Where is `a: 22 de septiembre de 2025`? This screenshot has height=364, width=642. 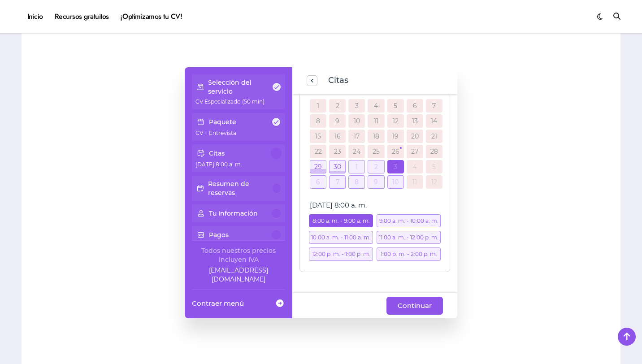
a: 22 de septiembre de 2025 is located at coordinates (319, 151).